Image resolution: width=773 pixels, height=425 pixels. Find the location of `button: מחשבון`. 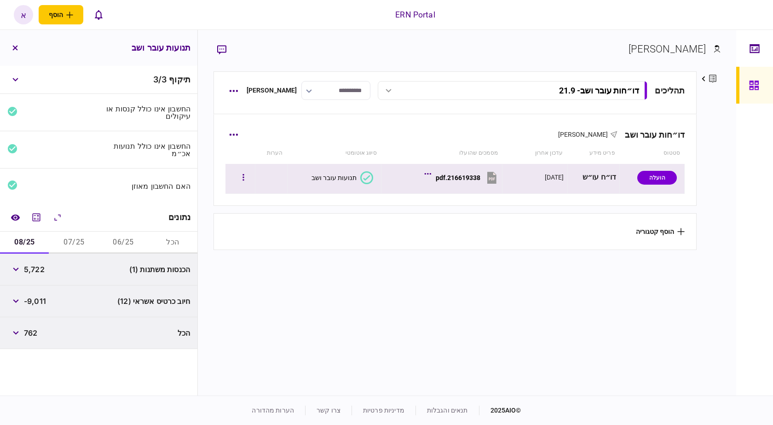

button: מחשבון is located at coordinates (36, 217).